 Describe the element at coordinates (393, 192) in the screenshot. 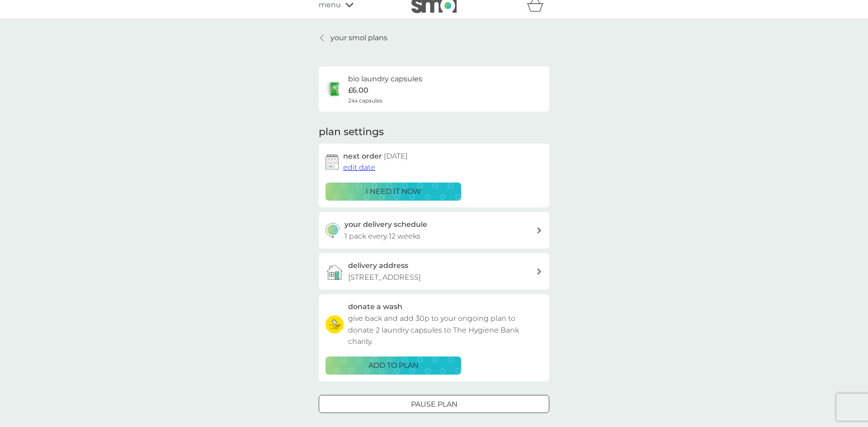

I see `p: i need it now` at that location.